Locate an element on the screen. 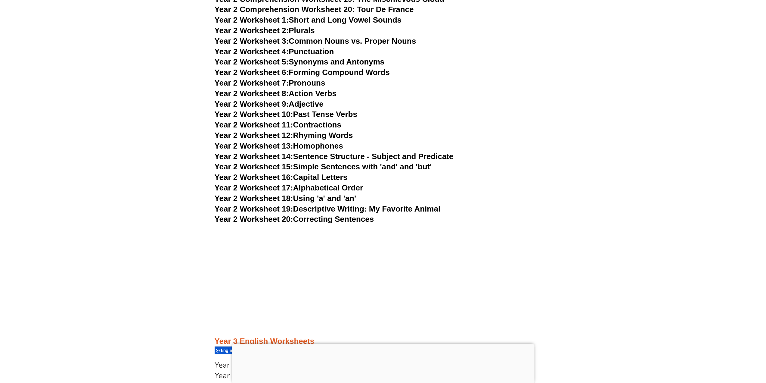  a: Year 2 Worksheet 13:Homophones is located at coordinates (279, 146).